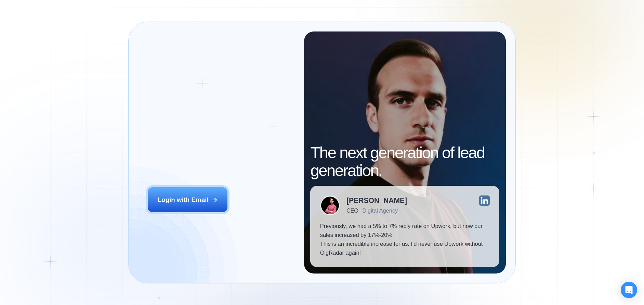 The width and height of the screenshot is (644, 305). What do you see at coordinates (380, 210) in the screenshot?
I see `div: Digital Agency` at bounding box center [380, 210].